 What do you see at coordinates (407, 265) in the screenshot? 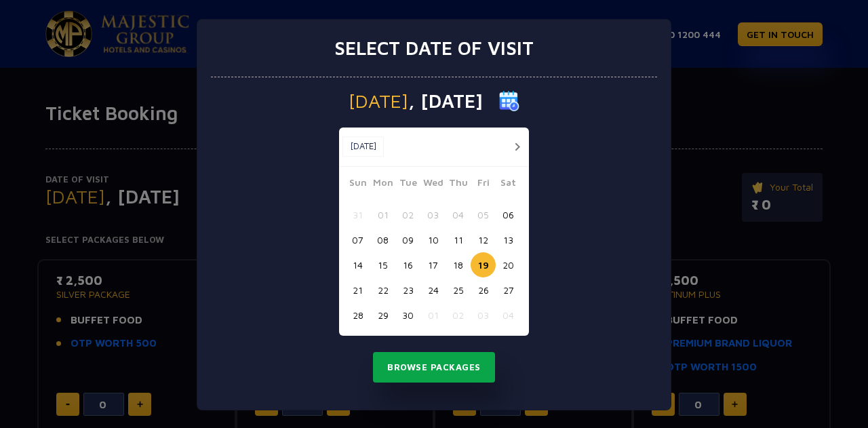
I see `button: 16` at bounding box center [407, 265].